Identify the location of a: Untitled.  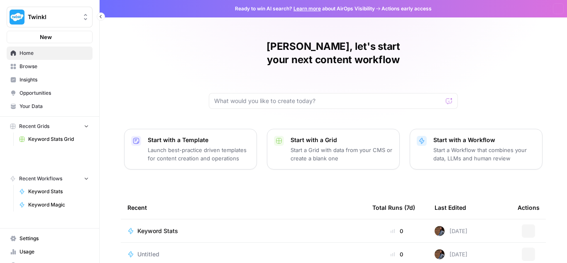
(243, 254).